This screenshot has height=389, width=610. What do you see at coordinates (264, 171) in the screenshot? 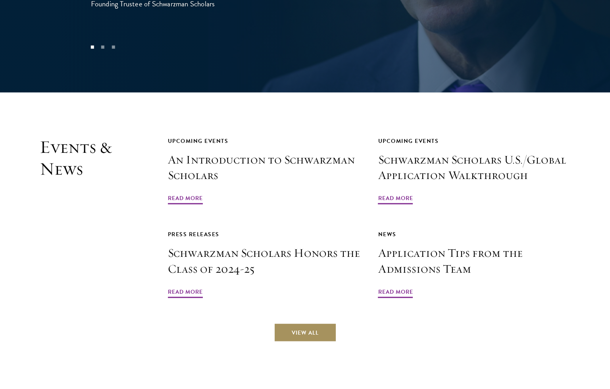
I see `a: Upcoming Events An Introduction to Schwarzman Scholars Read More` at bounding box center [264, 171].